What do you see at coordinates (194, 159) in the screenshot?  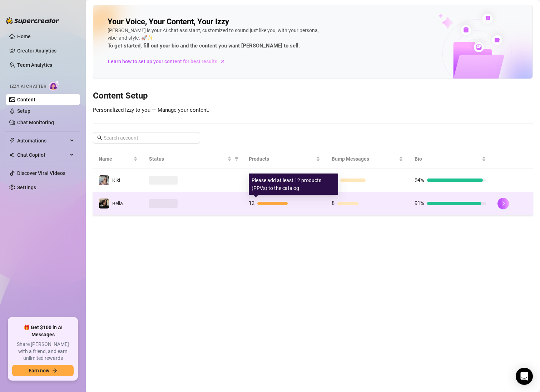 I see `th: Status` at bounding box center [194, 159].